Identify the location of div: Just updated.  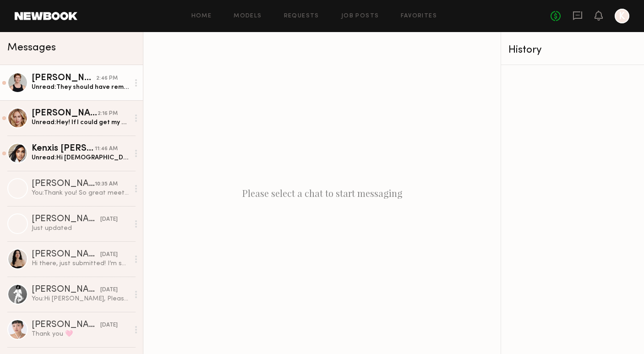
(80, 228).